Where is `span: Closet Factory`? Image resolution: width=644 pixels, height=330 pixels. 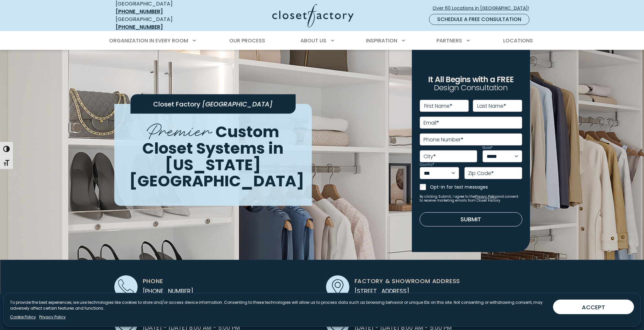 span: Closet Factory is located at coordinates (177, 104).